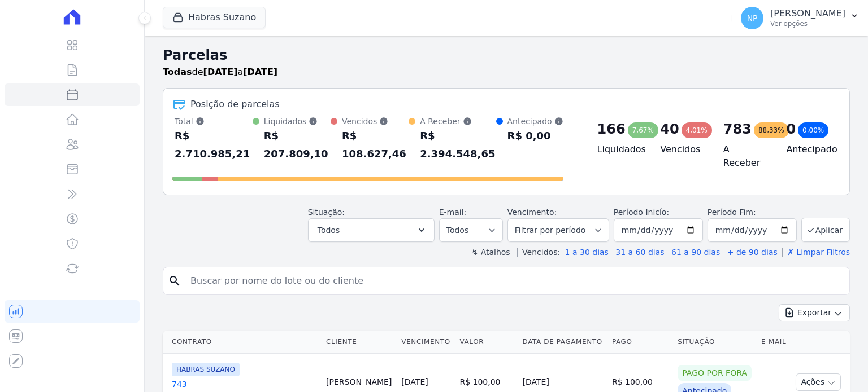  Describe the element at coordinates (682, 150) in the screenshot. I see `h4: Vencidos` at that location.